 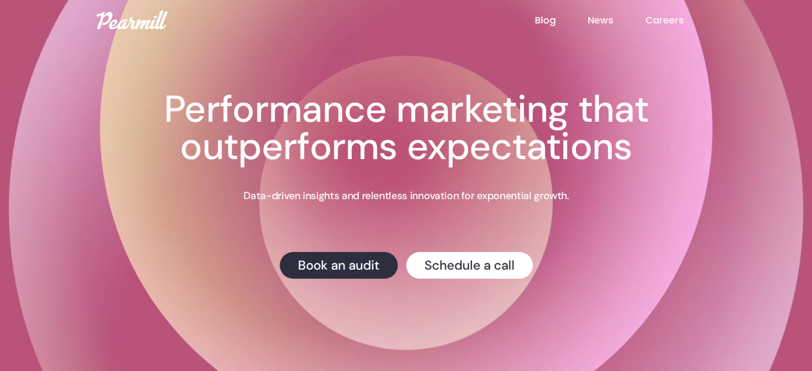 What do you see at coordinates (469, 265) in the screenshot?
I see `a: Schedule a call` at bounding box center [469, 265].